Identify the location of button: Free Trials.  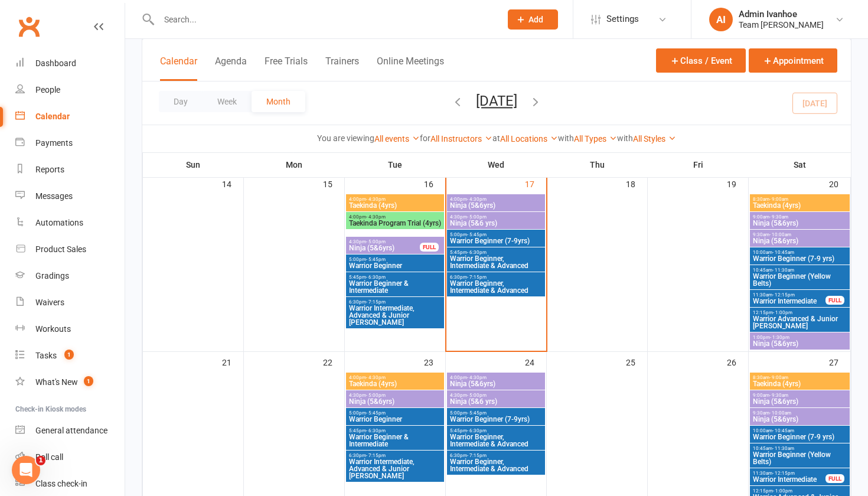
(286, 68).